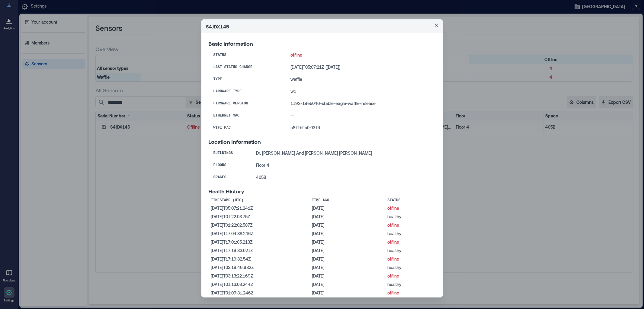  Describe the element at coordinates (347, 200) in the screenshot. I see `th: Time Ago` at that location.